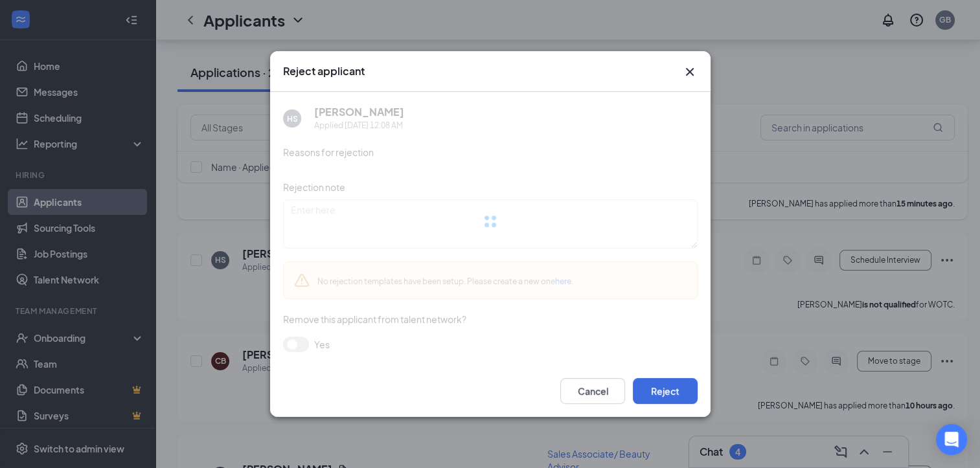  I want to click on button: Cancel, so click(593, 391).